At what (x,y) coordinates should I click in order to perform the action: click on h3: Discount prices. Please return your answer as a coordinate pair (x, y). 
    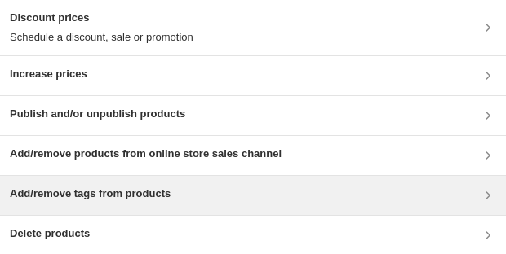
    Looking at the image, I should click on (101, 18).